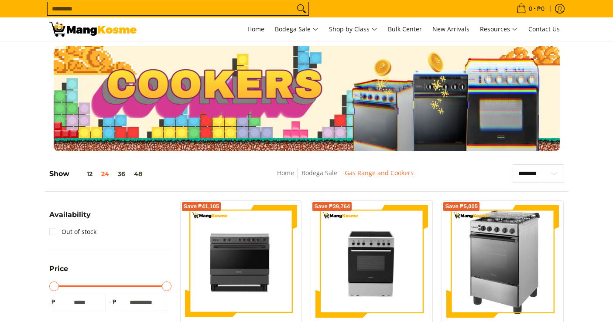  What do you see at coordinates (241, 261) in the screenshot?
I see `img: toshiba-90-cm-5-burner-gas-range-gray-full-view-mang-kosme` at bounding box center [241, 261].